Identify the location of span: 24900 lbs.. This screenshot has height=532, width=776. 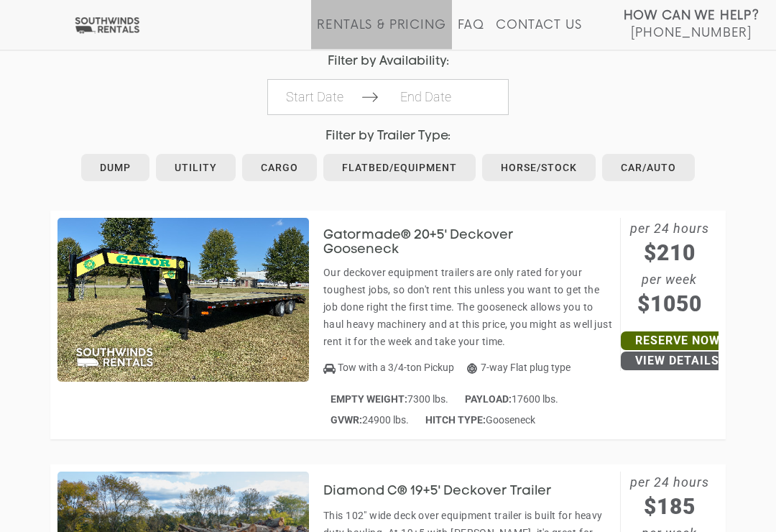
(369, 421).